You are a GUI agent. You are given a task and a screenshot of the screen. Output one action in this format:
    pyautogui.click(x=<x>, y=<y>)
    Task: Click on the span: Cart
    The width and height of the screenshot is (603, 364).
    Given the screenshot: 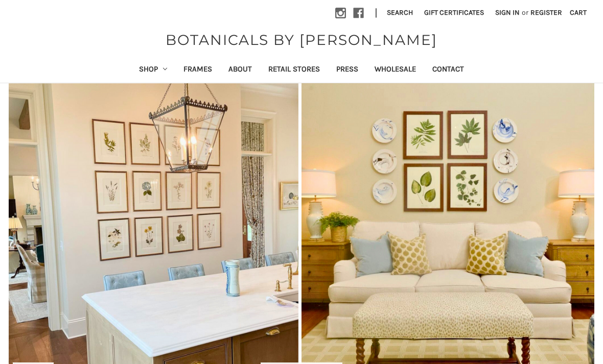 What is the action you would take?
    pyautogui.click(x=578, y=12)
    